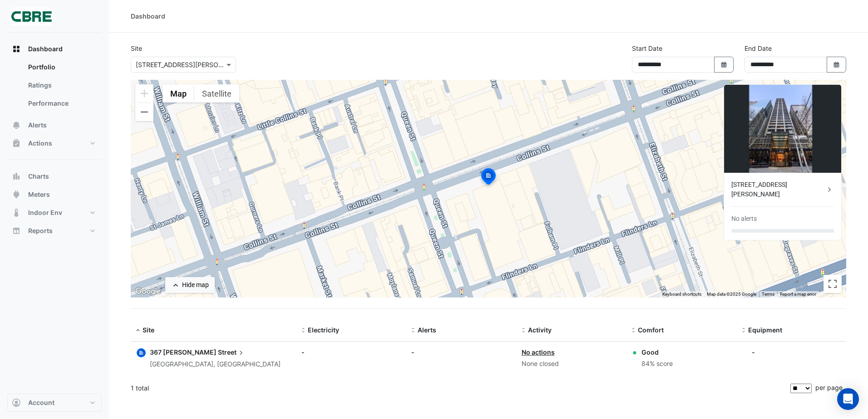 The height and width of the screenshot is (419, 868). What do you see at coordinates (178, 94) in the screenshot?
I see `button: Show street map` at bounding box center [178, 94].